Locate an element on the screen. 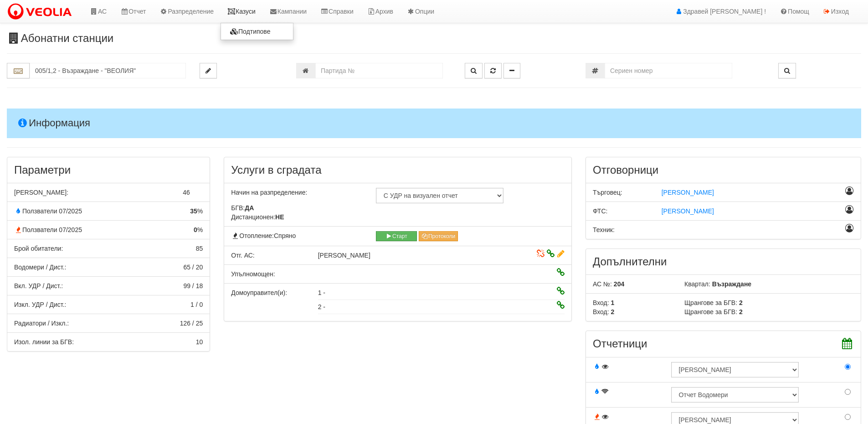 This screenshot has height=424, width=868. span: ФТС: is located at coordinates (600, 211).